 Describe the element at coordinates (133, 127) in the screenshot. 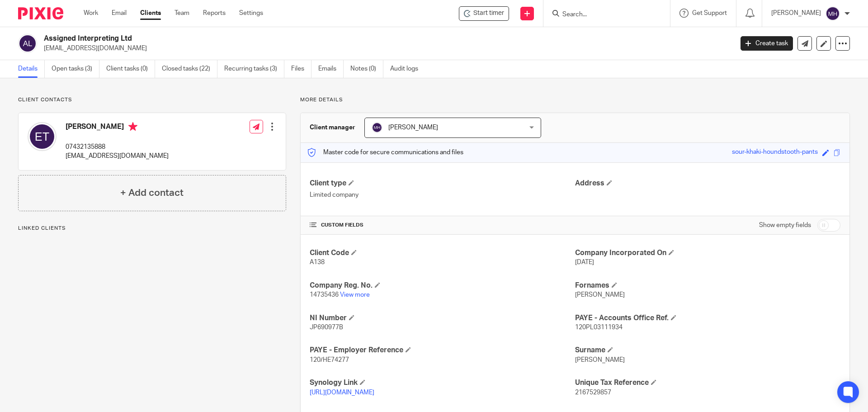

I see `i: Primary` at that location.